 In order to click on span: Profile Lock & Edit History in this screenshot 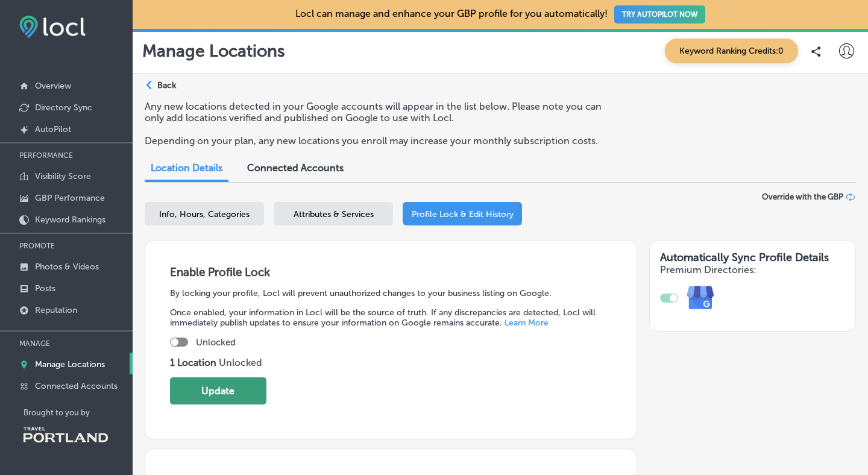, I will do `click(462, 214)`.